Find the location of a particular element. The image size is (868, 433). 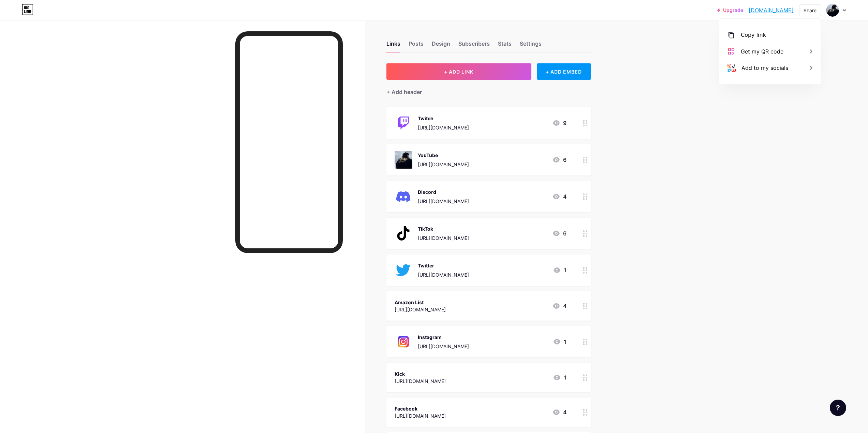

div: Posts is located at coordinates (416, 46).